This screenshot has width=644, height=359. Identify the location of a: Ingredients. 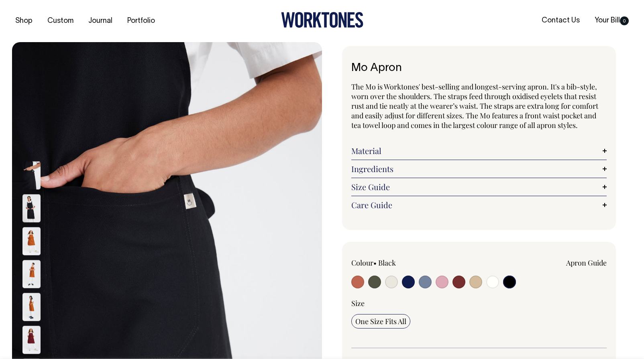
(479, 169).